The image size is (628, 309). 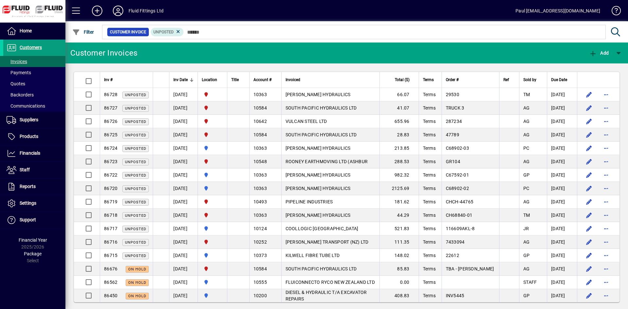 I want to click on td: 408.83, so click(x=399, y=296).